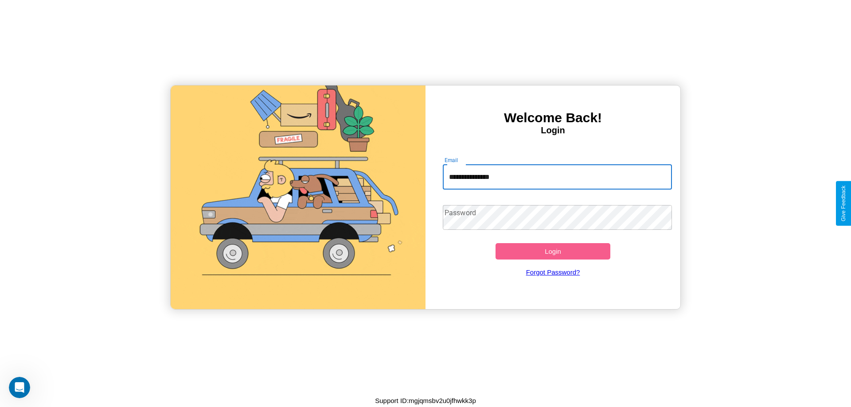 The height and width of the screenshot is (407, 851). I want to click on h3: Welcome Back!, so click(553, 118).